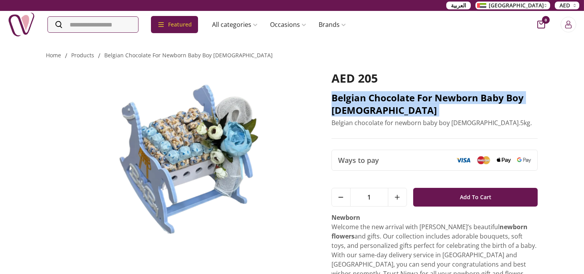 The height and width of the screenshot is (274, 584). I want to click on button: Login, so click(569, 25).